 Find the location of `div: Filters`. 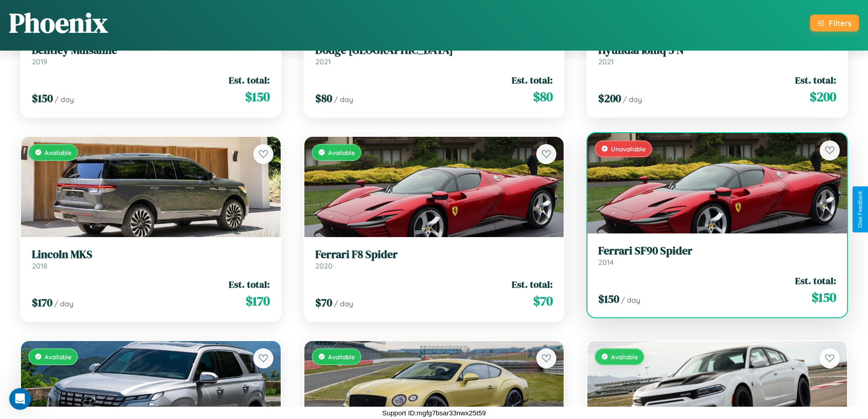

div: Filters is located at coordinates (840, 23).